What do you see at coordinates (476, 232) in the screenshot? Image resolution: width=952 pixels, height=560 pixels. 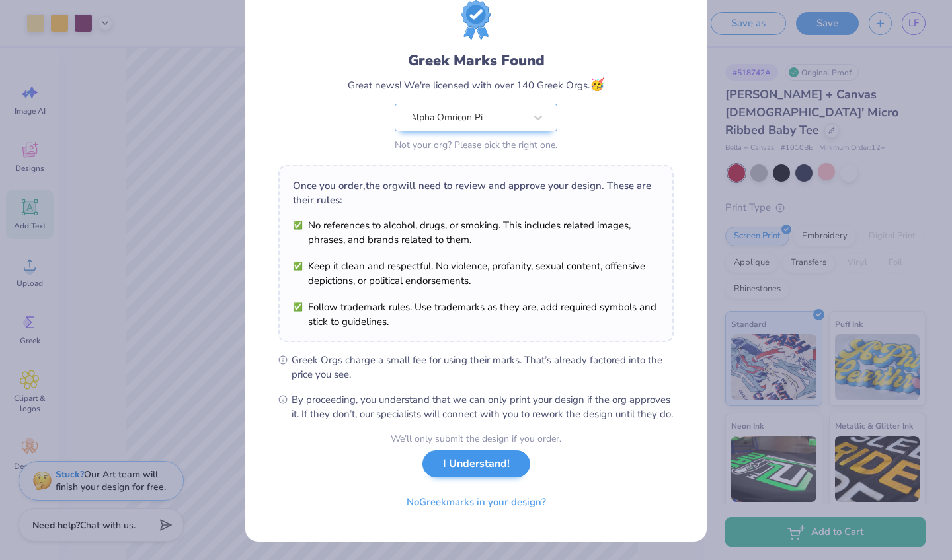 I see `li: No references to alcohol, drugs, or smoking. This includes related images, phrases, and brands re...` at bounding box center [476, 232].